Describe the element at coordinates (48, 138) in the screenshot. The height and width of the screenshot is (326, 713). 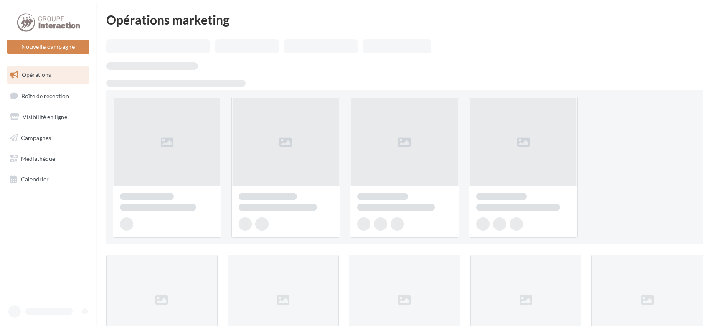
I see `a: Campagnes` at that location.